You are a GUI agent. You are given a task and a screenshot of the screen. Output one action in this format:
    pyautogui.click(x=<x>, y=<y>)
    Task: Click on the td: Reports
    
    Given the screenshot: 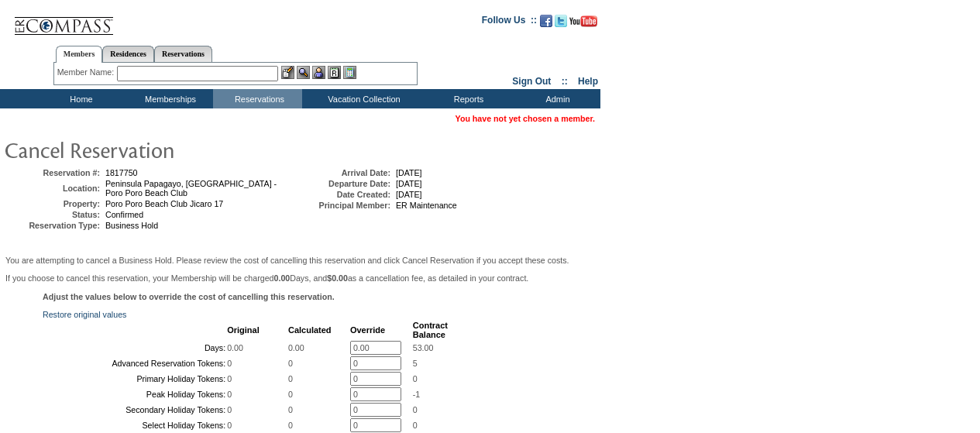 What is the action you would take?
    pyautogui.click(x=466, y=99)
    